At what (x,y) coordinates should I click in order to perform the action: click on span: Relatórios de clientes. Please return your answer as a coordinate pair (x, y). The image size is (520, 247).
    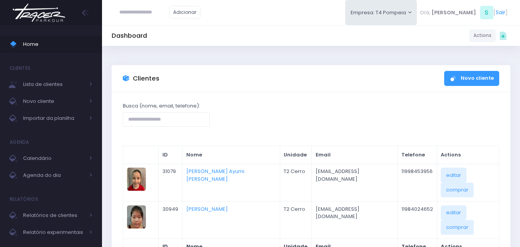
    Looking at the image, I should click on (54, 215).